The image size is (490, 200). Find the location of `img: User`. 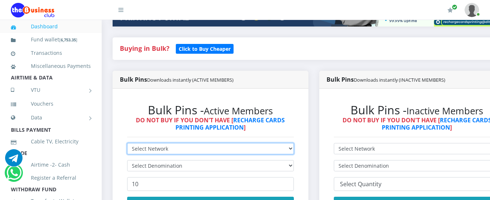

img: User is located at coordinates (472, 10).